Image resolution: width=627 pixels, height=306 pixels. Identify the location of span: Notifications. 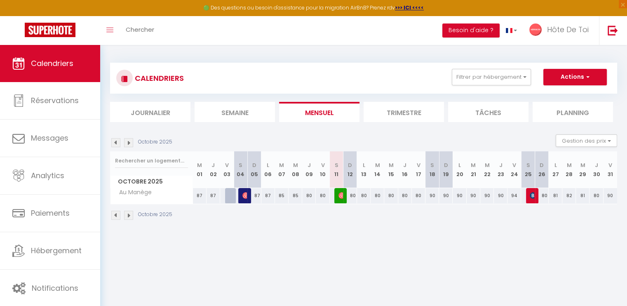
(55, 288).